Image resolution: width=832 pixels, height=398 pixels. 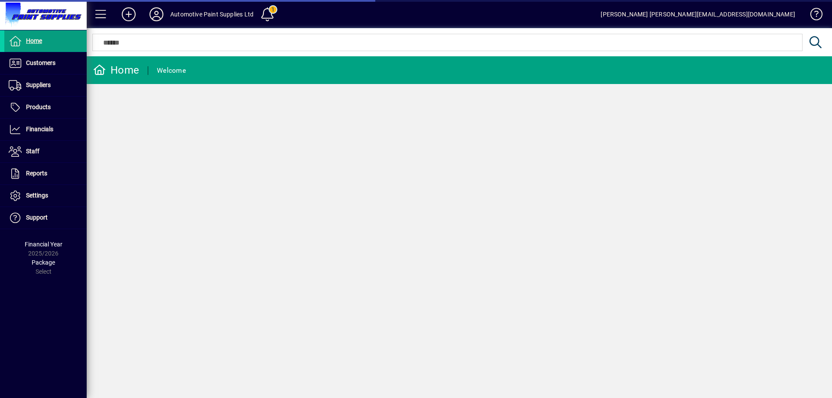 What do you see at coordinates (38, 85) in the screenshot?
I see `span: Suppliers` at bounding box center [38, 85].